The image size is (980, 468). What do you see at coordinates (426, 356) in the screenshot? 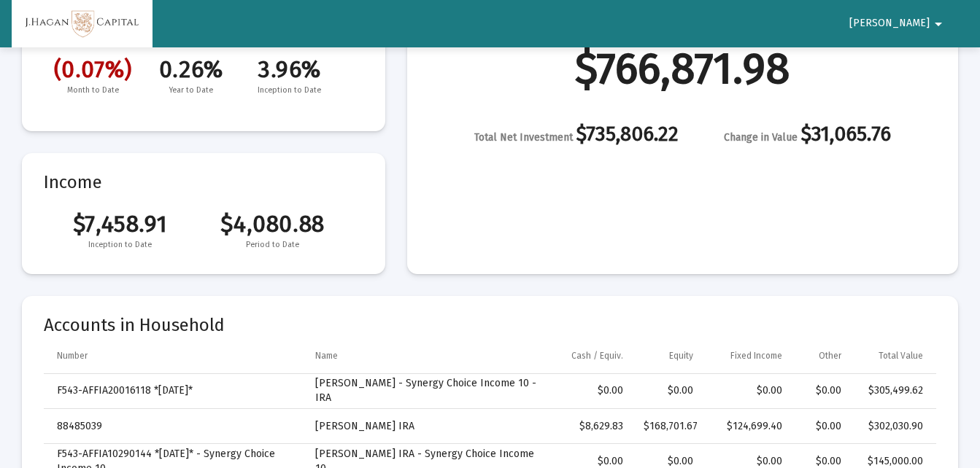
I see `td: Column Name` at bounding box center [426, 356].